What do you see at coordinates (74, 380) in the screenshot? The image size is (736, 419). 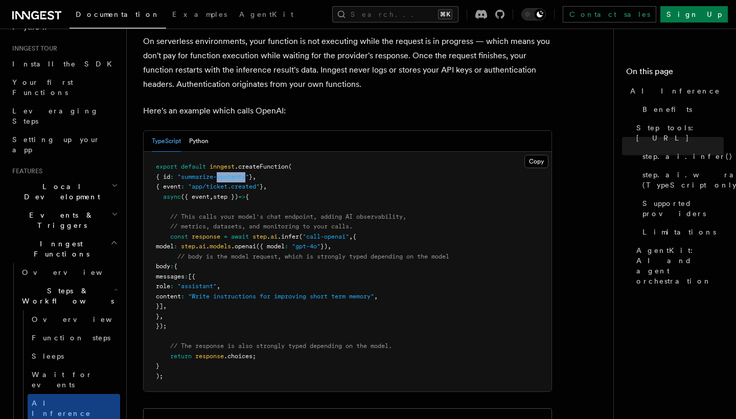 I see `a: Wait for events` at bounding box center [74, 380].